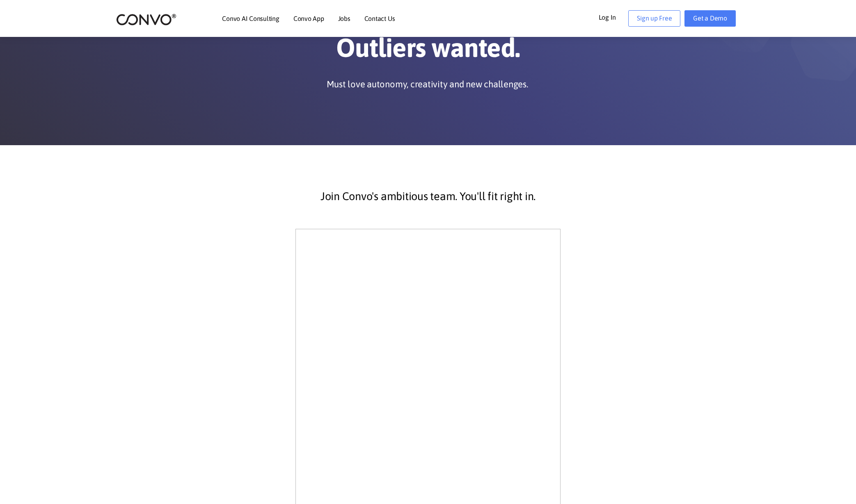  What do you see at coordinates (710, 19) in the screenshot?
I see `a: Get a Demo` at bounding box center [710, 19].